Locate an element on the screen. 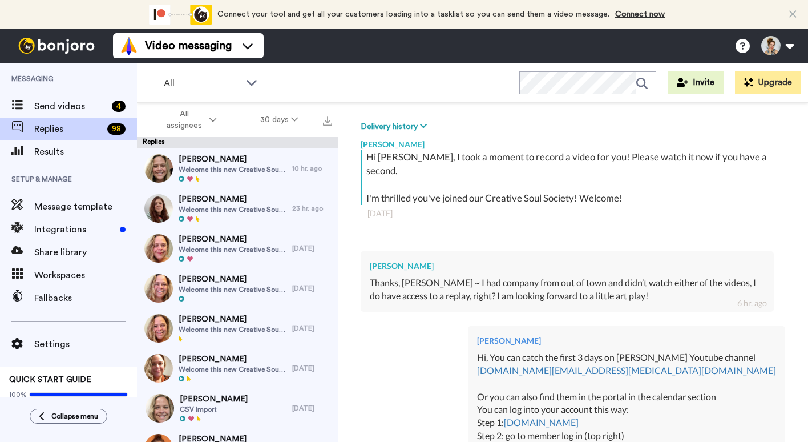  img: 9ddb905b-89ba-4cd8-94ef-3a352831c426-thumb.jpg is located at coordinates (159, 248).